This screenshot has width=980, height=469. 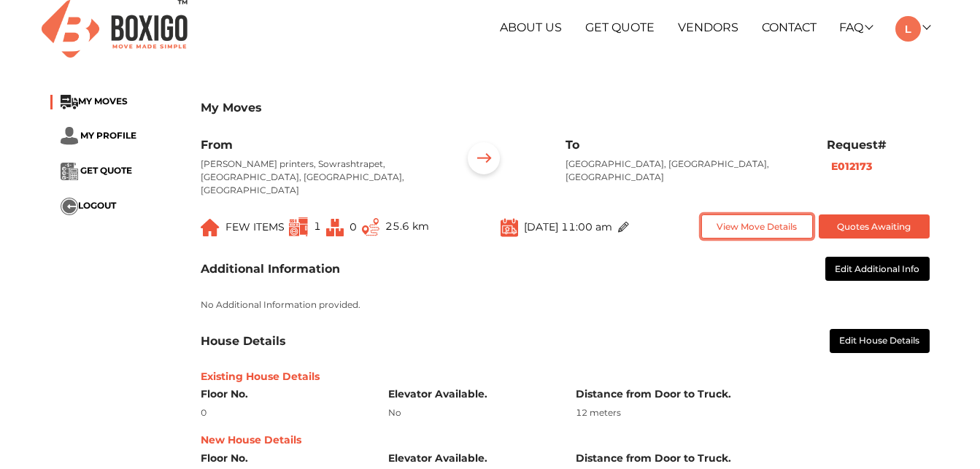 I want to click on a: Vendors, so click(x=708, y=27).